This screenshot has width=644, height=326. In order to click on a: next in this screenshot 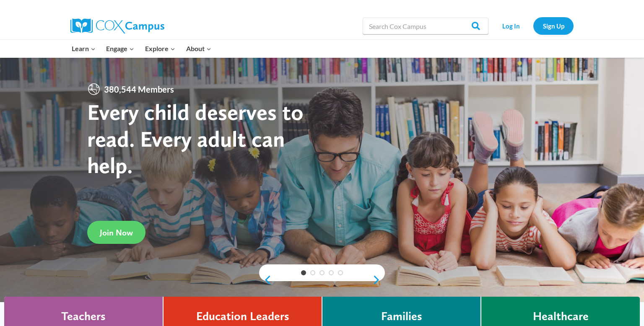, I will do `click(379, 280)`.